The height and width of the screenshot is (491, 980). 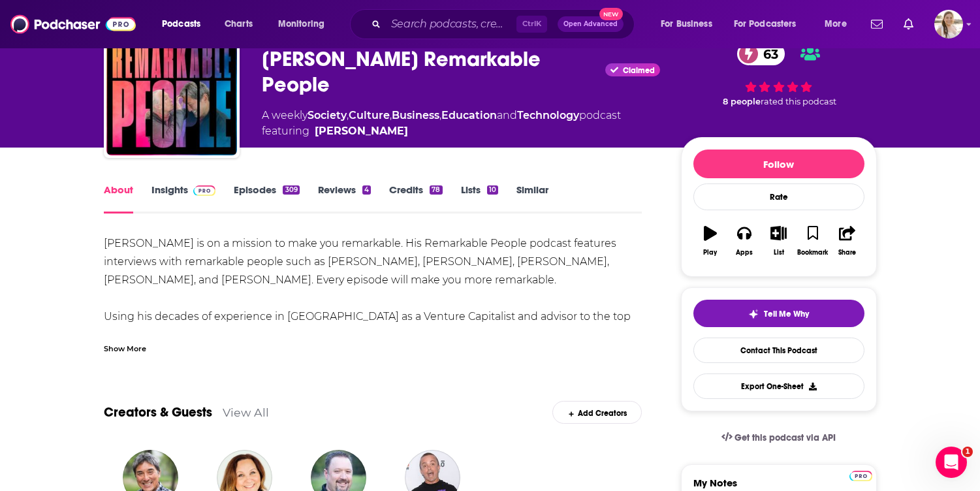 What do you see at coordinates (754, 314) in the screenshot?
I see `img: tell me why sparkle` at bounding box center [754, 314].